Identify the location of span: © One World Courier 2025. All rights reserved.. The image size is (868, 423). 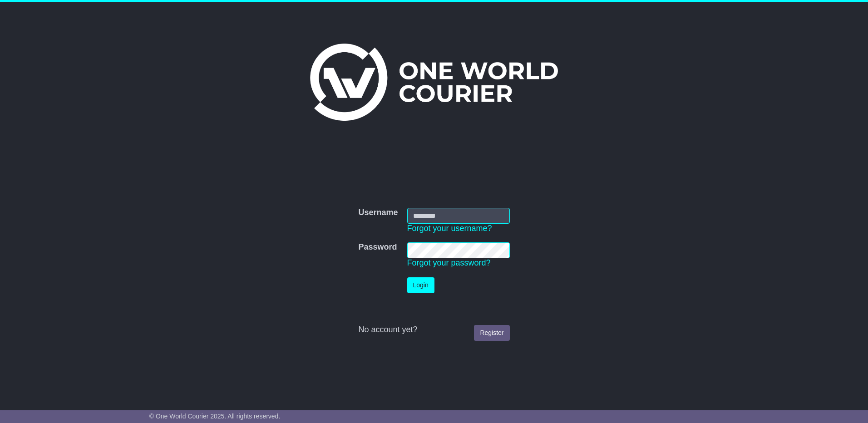
(215, 417).